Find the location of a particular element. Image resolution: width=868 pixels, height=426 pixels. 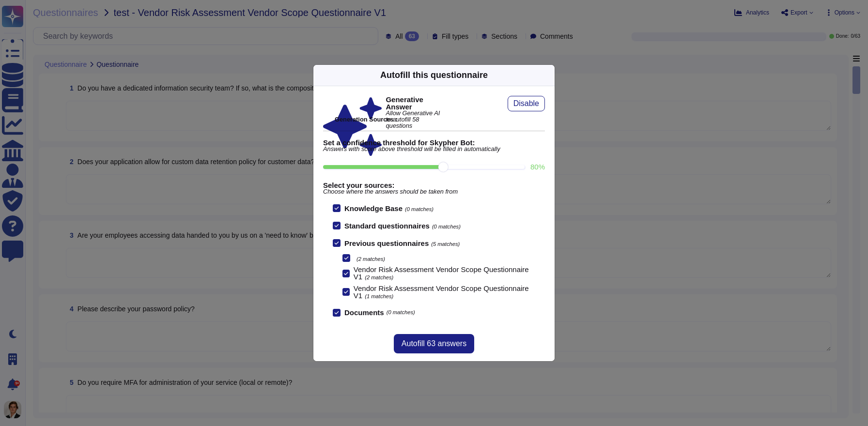

b: Knowledge Base is located at coordinates (373, 208).